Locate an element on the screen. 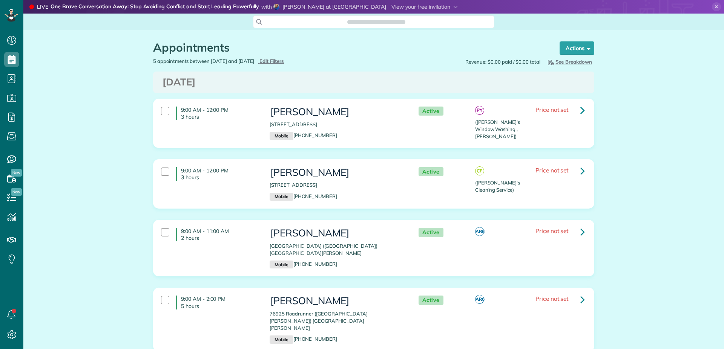 Image resolution: width=724 pixels, height=349 pixels. a: Edit Filters is located at coordinates (271, 61).